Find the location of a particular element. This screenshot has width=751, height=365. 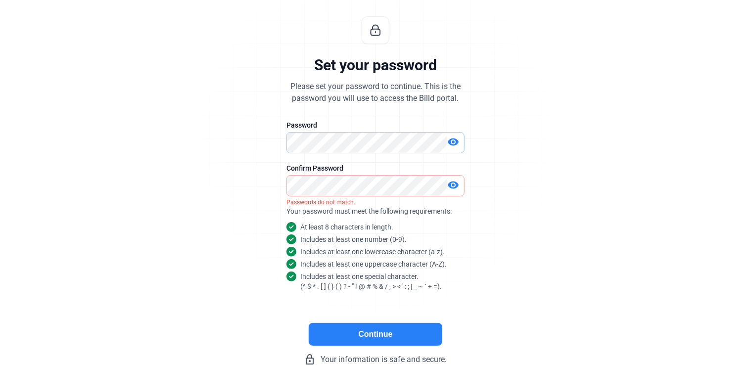

snap: Includes at least one lowercase character (a-z). is located at coordinates (373, 252).